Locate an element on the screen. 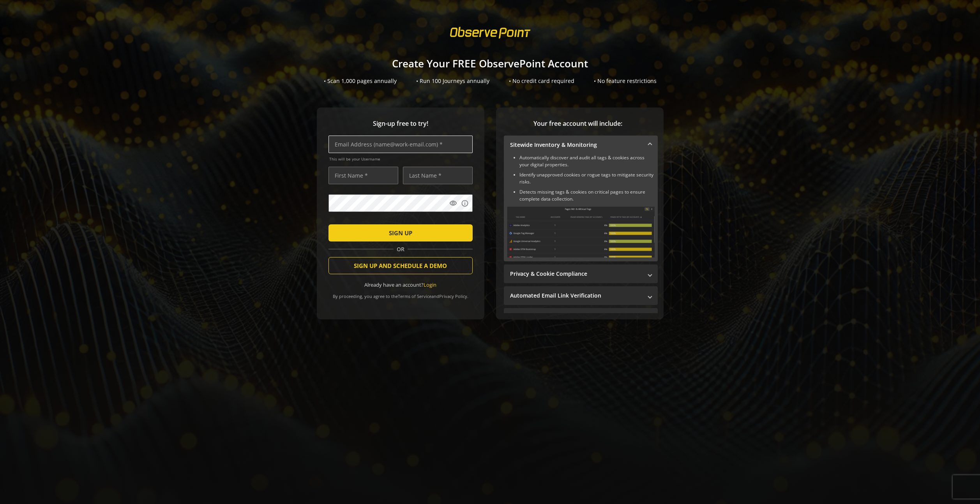 Image resolution: width=980 pixels, height=504 pixels. div: • No feature restrictions is located at coordinates (626, 81).